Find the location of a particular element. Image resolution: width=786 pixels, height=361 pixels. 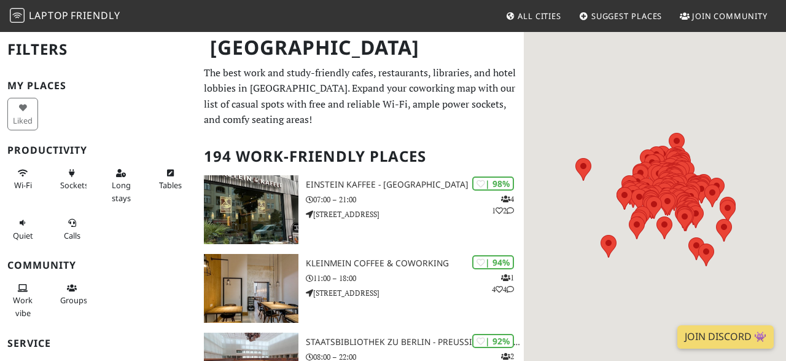

span: Stable Wi-Fi is located at coordinates (23, 185).